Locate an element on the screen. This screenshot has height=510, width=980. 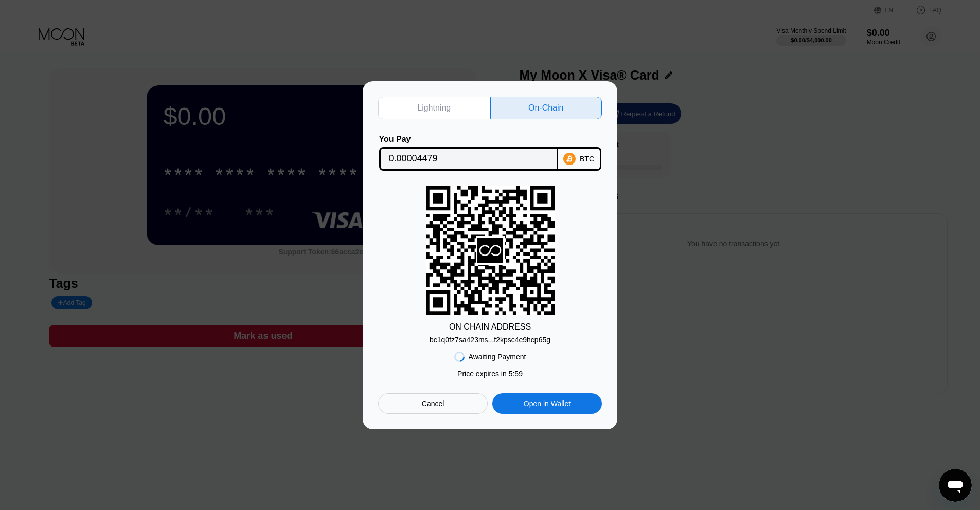
span: 5 : 59 is located at coordinates (516, 374).